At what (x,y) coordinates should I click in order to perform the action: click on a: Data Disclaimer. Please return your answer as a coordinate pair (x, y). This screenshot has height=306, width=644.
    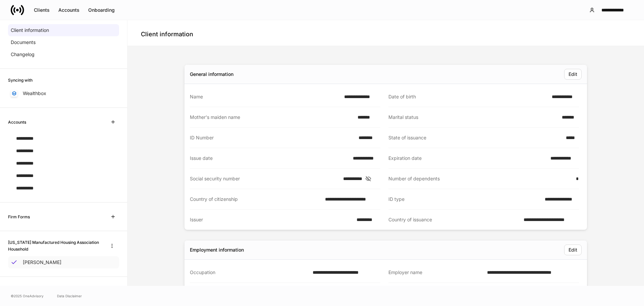
    Looking at the image, I should click on (70, 296).